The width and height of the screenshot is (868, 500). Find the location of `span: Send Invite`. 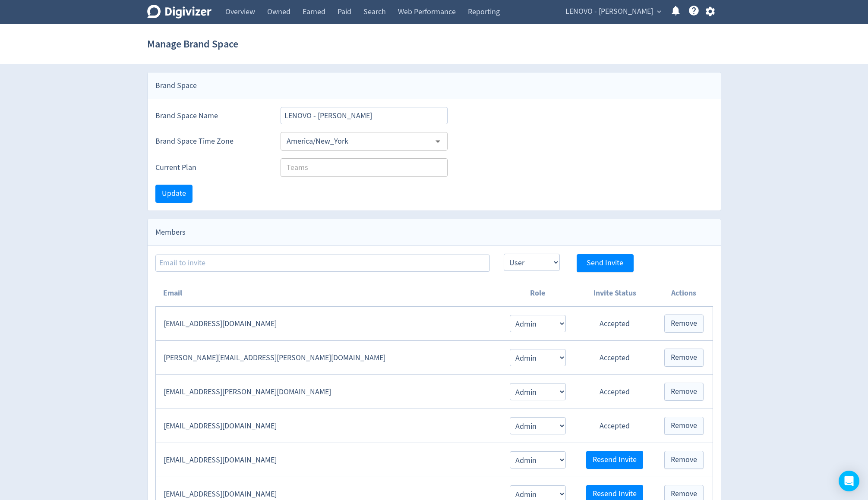

span: Send Invite is located at coordinates (605, 263).